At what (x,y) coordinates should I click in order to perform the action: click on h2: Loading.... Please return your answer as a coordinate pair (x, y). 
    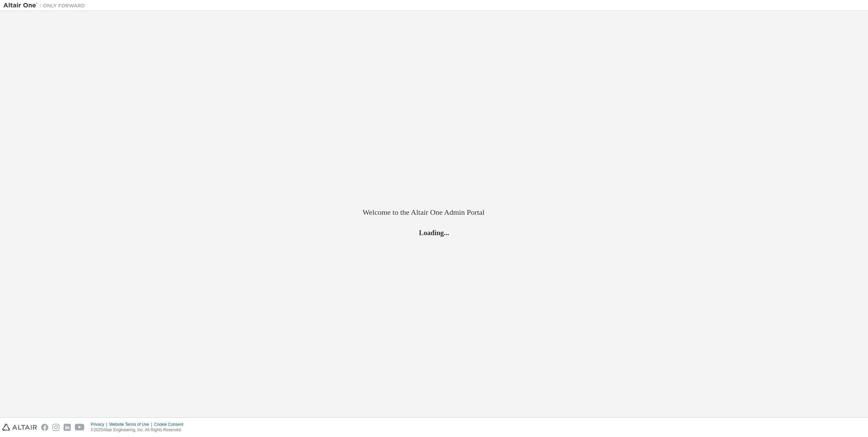
    Looking at the image, I should click on (434, 233).